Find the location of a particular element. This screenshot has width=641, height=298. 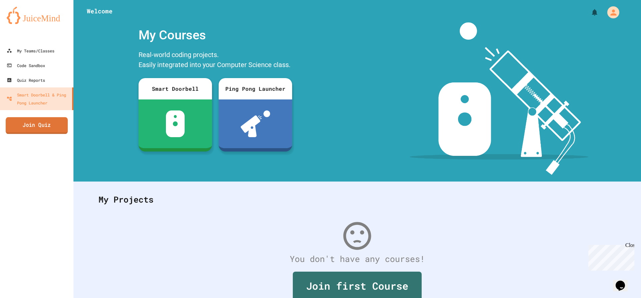

div: Ping Pong Launcher is located at coordinates (255, 89).